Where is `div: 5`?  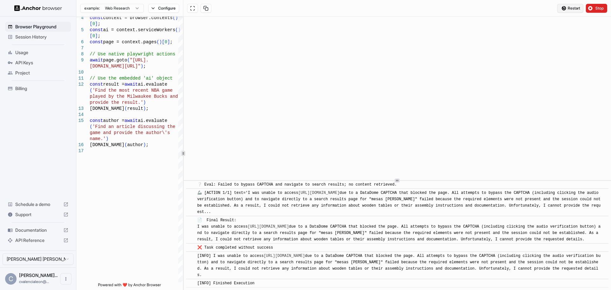 div: 5 is located at coordinates (80, 30).